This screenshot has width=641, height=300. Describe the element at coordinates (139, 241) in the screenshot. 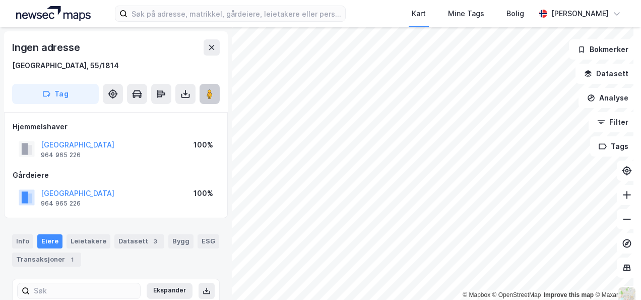

I see `div: Datasett` at that location.